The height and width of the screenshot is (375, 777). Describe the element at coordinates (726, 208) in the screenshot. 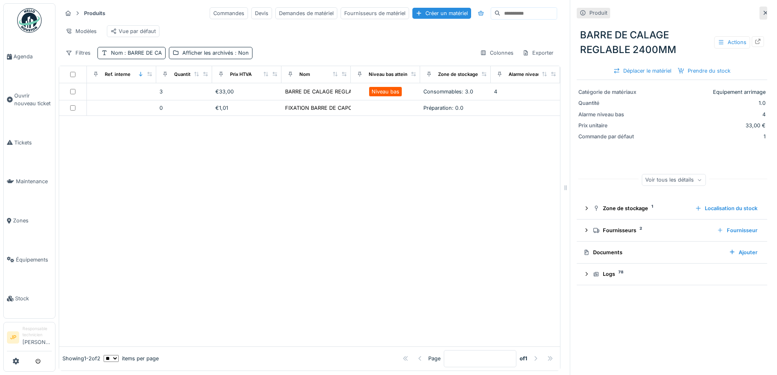

I see `div: Localisation du stock` at that location.